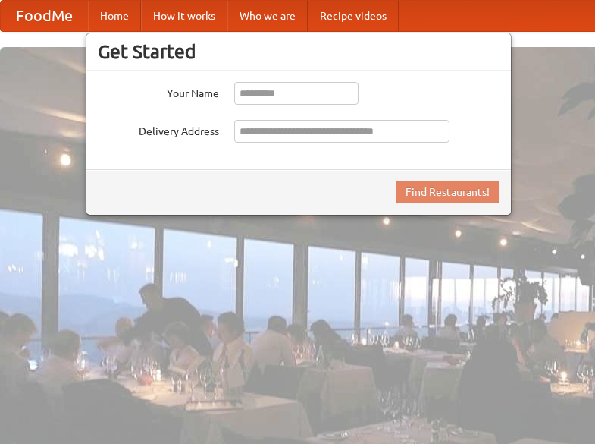 This screenshot has height=444, width=595. Describe the element at coordinates (448, 192) in the screenshot. I see `button: Find Restaurants!` at that location.